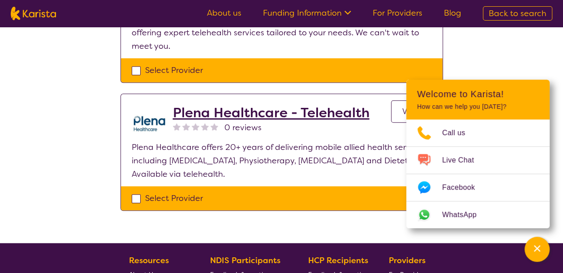 This screenshot has height=273, width=563. I want to click on p: Plena Healthcare offers 20+ years of delivering mobile allied health services, including [MEDICAL..., so click(282, 161).